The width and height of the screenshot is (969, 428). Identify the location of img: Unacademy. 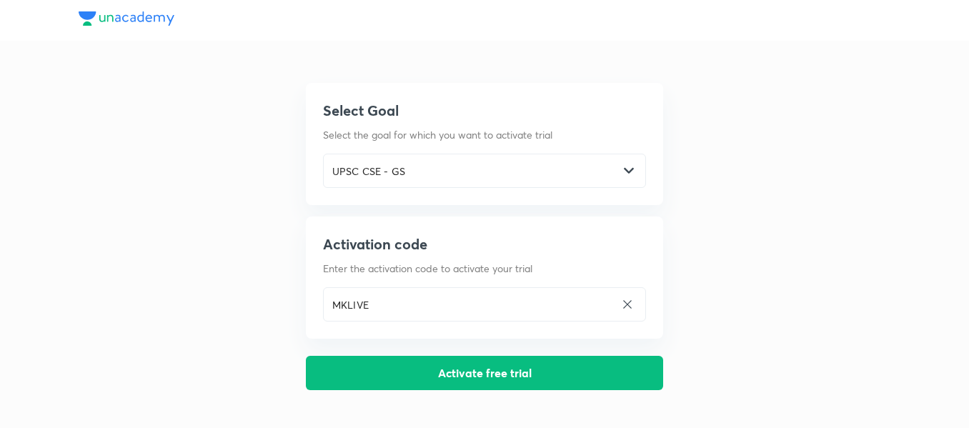
(126, 19).